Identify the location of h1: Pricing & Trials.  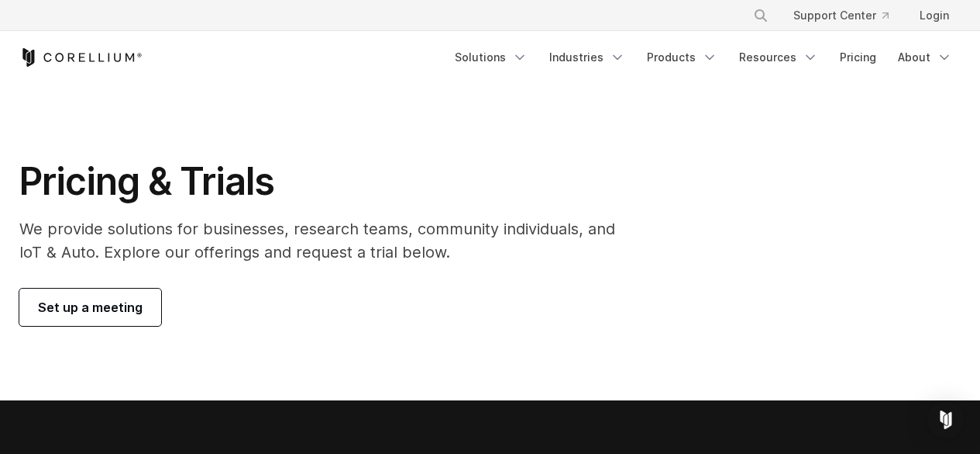
(328, 181).